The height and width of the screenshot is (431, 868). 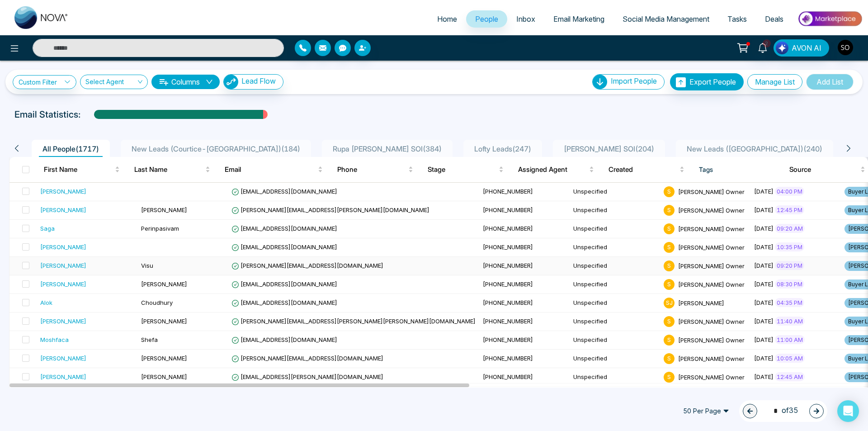 I want to click on span: 12:45 PM, so click(x=789, y=210).